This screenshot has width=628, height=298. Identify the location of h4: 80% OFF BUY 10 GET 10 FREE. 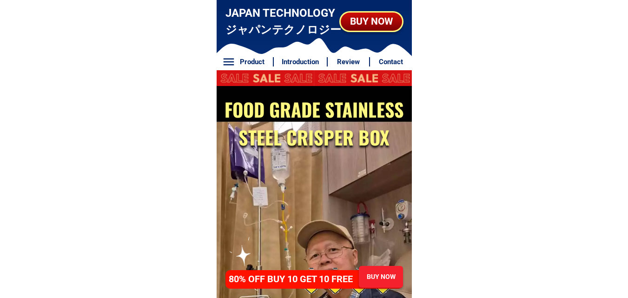
(296, 279).